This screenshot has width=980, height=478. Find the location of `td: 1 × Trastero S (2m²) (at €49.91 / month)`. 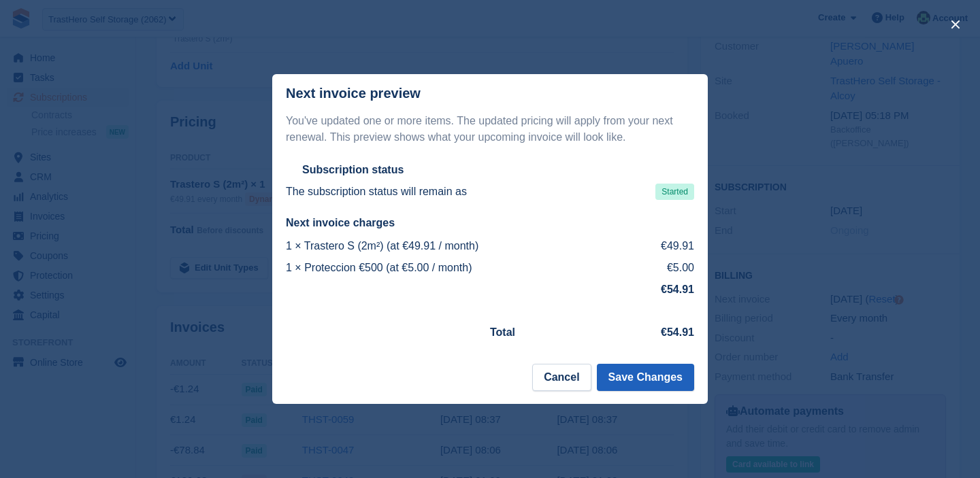

td: 1 × Trastero S (2m²) (at €49.91 / month) is located at coordinates (460, 246).